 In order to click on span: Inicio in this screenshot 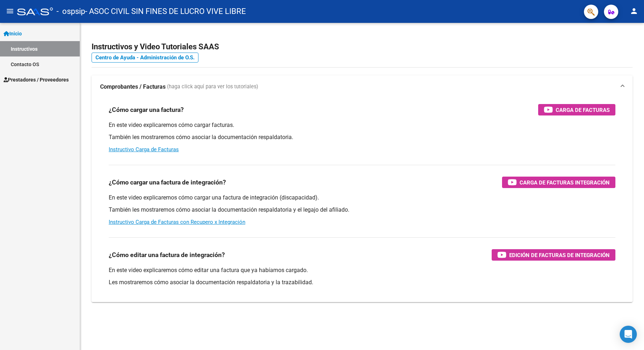, I will do `click(13, 33)`.